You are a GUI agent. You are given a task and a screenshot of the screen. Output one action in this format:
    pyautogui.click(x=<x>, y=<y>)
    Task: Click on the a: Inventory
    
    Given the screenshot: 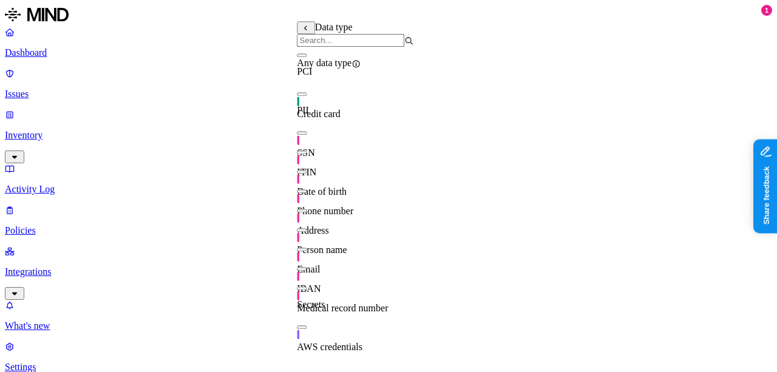 What is the action you would take?
    pyautogui.click(x=388, y=135)
    